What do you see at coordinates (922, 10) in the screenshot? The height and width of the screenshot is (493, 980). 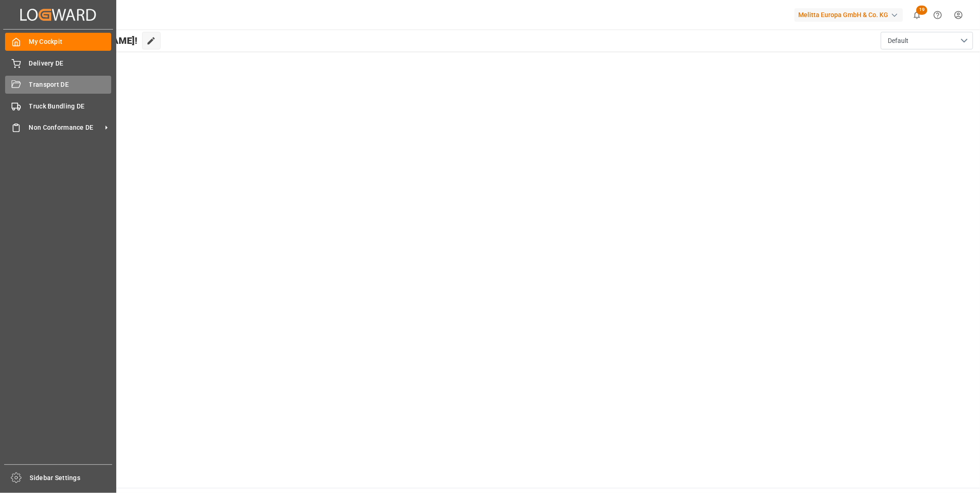 I see `span: 19` at bounding box center [922, 10].